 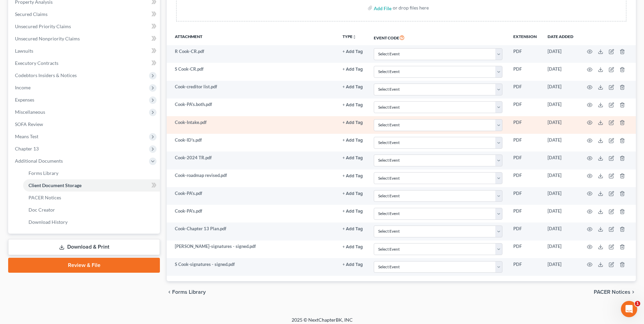 What do you see at coordinates (30, 112) in the screenshot?
I see `span: Miscellaneous` at bounding box center [30, 112].